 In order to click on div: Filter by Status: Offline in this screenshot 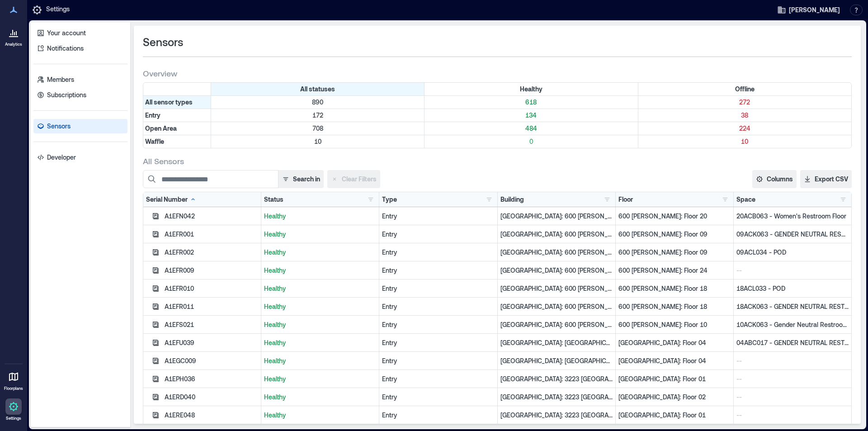, I will do `click(745, 89)`.